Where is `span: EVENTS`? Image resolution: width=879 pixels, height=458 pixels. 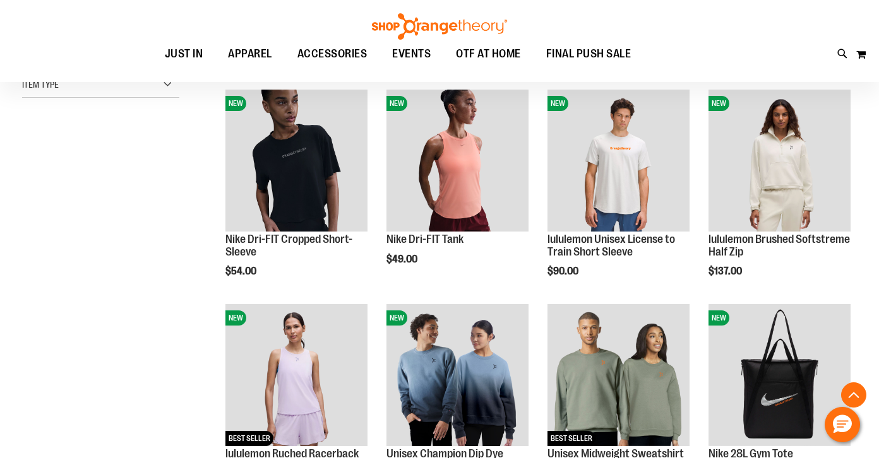 span: EVENTS is located at coordinates (411, 54).